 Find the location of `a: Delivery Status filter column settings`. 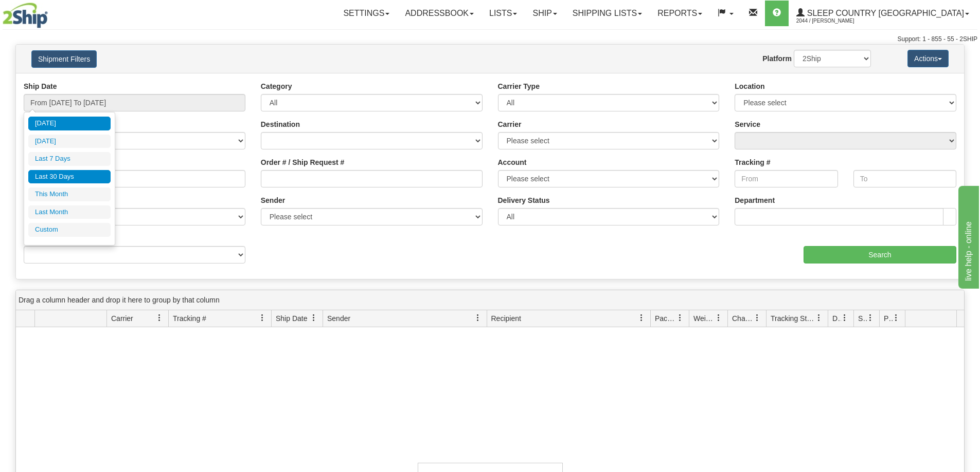

a: Delivery Status filter column settings is located at coordinates (844, 318).